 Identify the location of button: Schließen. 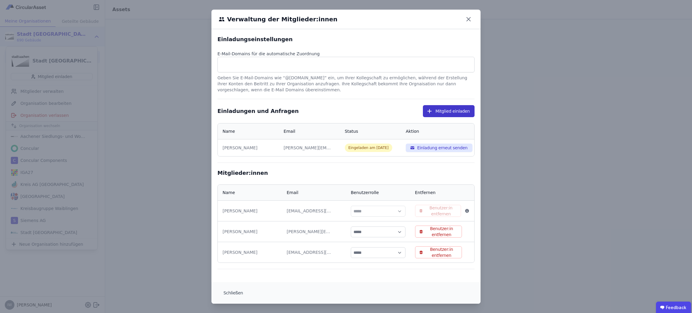
(233, 293).